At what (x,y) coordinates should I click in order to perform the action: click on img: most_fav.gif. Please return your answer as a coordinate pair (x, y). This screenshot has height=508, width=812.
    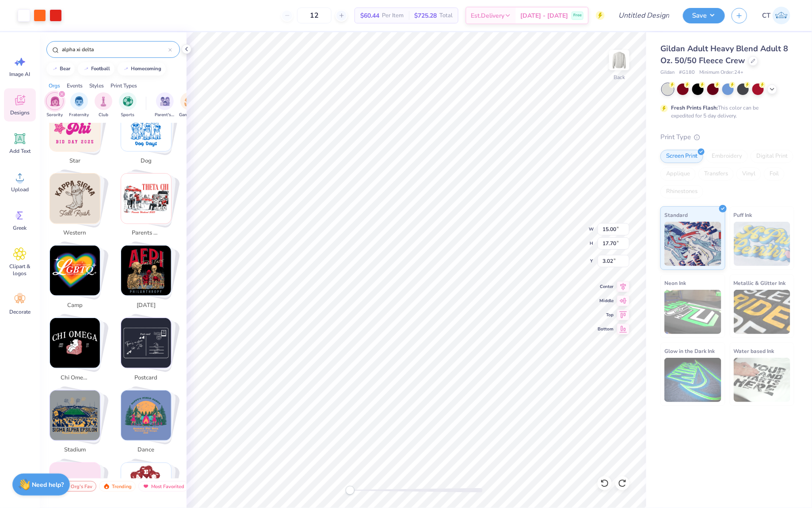
    Looking at the image, I should click on (146, 486).